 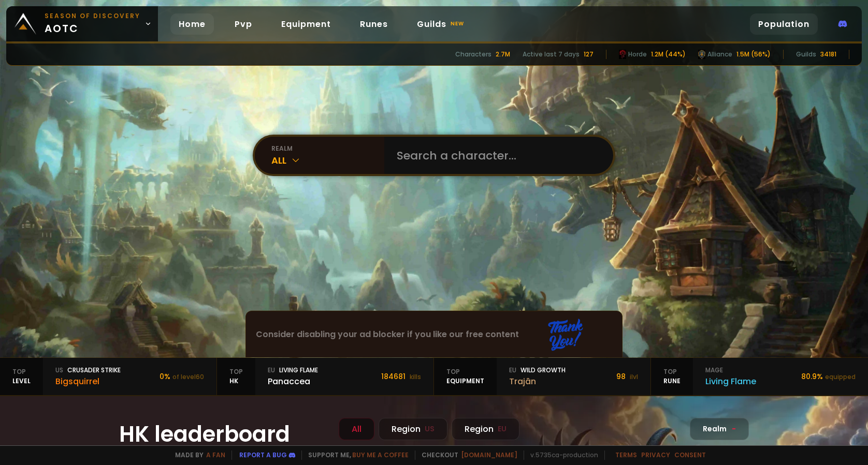 I want to click on a: Runes, so click(x=374, y=24).